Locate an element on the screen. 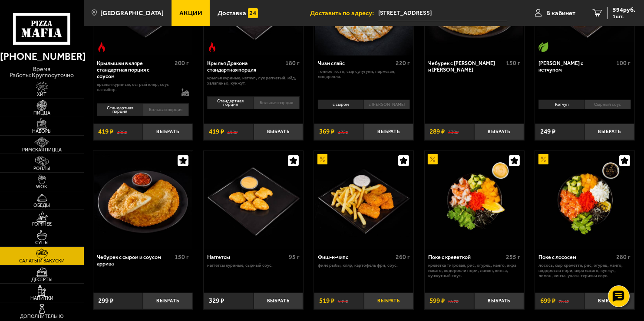 The image size is (644, 321). span: 369 ₽ is located at coordinates (327, 132).